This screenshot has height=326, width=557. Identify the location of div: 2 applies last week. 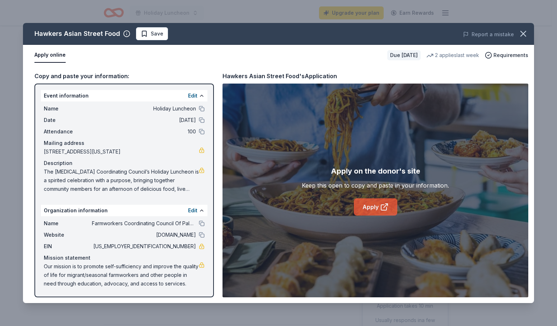
(453, 55).